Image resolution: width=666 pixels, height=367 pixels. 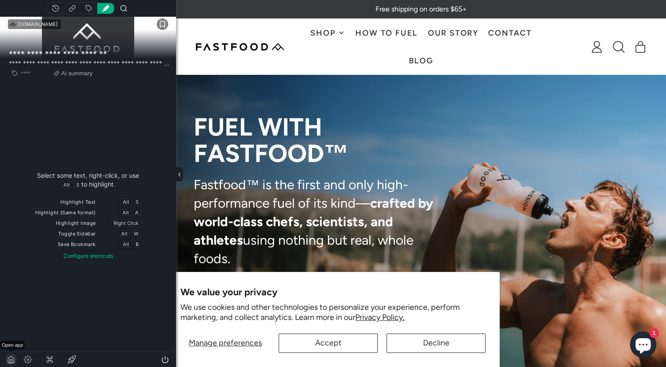 What do you see at coordinates (333, 313) in the screenshot?
I see `p: We use cookies and other technologies to personalize your experience, perform marketing, and coll...` at bounding box center [333, 313].